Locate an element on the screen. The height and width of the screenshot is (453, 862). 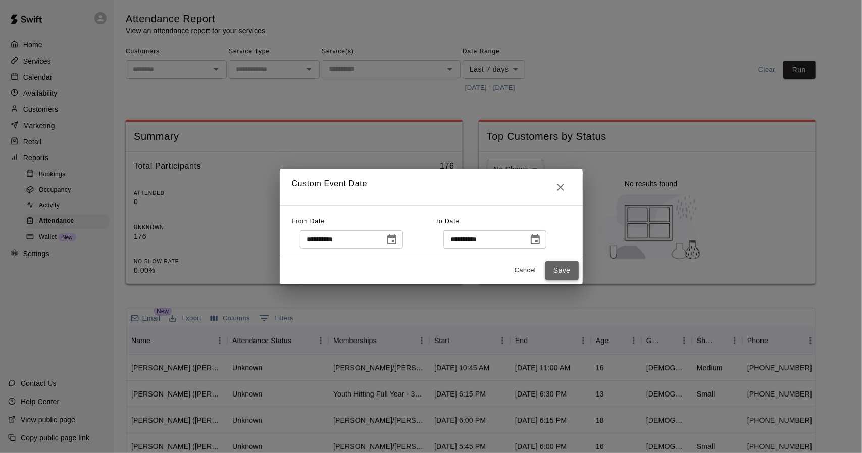
button: Close is located at coordinates (560, 187).